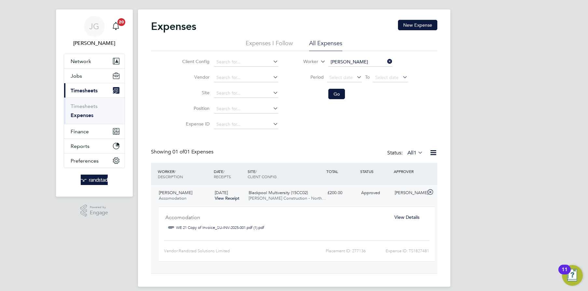  I want to click on span: Finance, so click(80, 132).